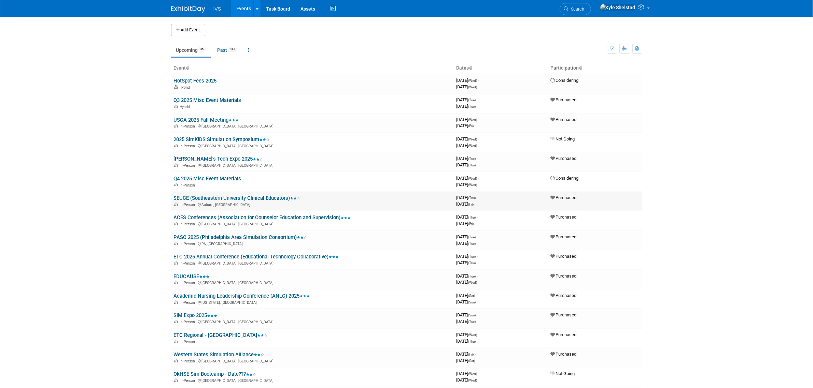 Image resolution: width=813 pixels, height=388 pixels. I want to click on a: EDUCAUSE, so click(191, 277).